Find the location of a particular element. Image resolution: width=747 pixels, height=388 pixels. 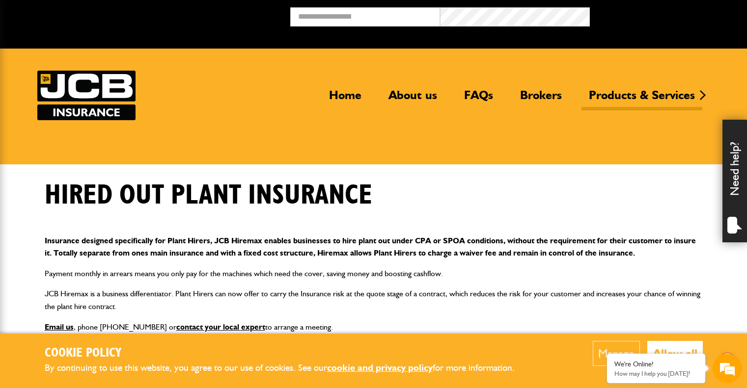

a: FAQs is located at coordinates (478, 99).